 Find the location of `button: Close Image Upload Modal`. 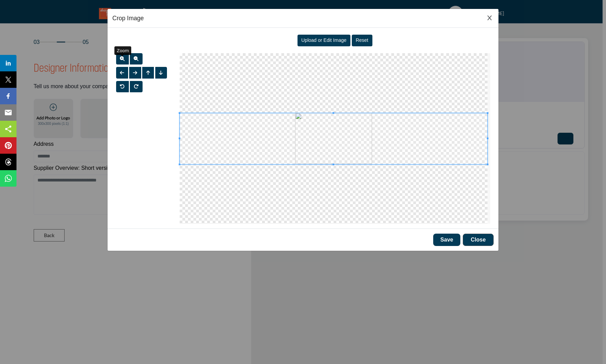

button: Close Image Upload Modal is located at coordinates (490, 18).